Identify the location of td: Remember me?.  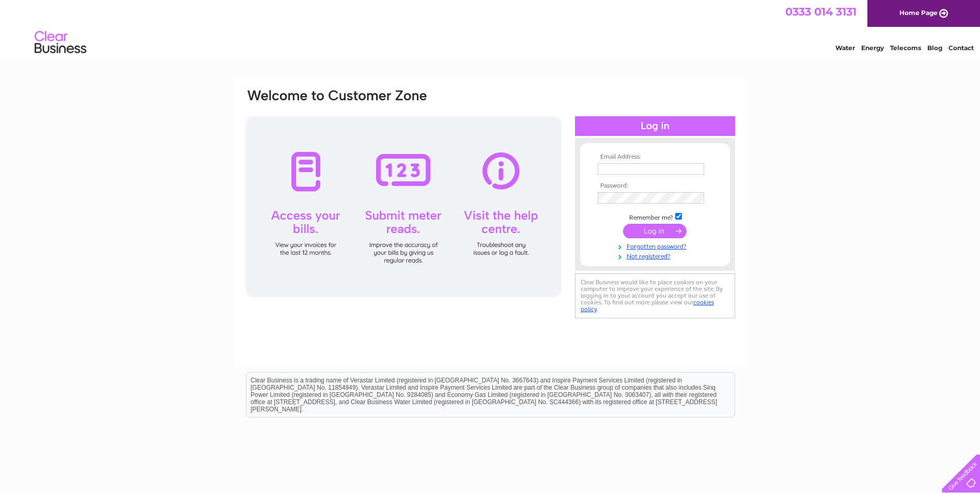
(655, 217).